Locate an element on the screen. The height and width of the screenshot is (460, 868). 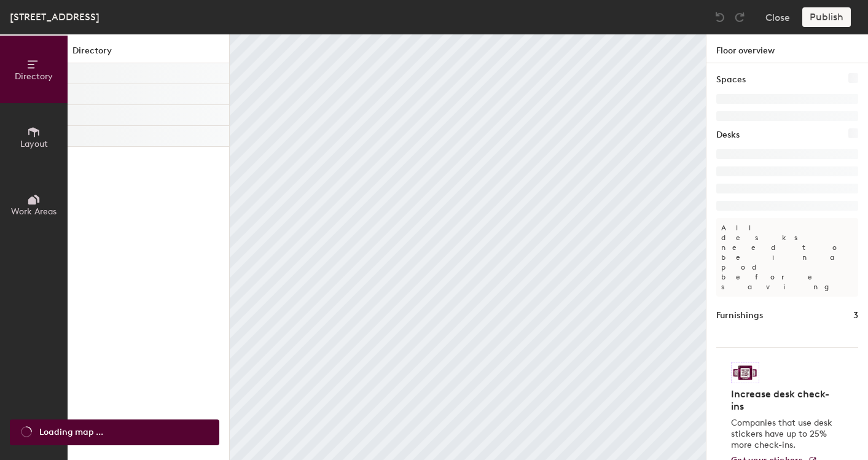
h1: Furnishings is located at coordinates (740, 316).